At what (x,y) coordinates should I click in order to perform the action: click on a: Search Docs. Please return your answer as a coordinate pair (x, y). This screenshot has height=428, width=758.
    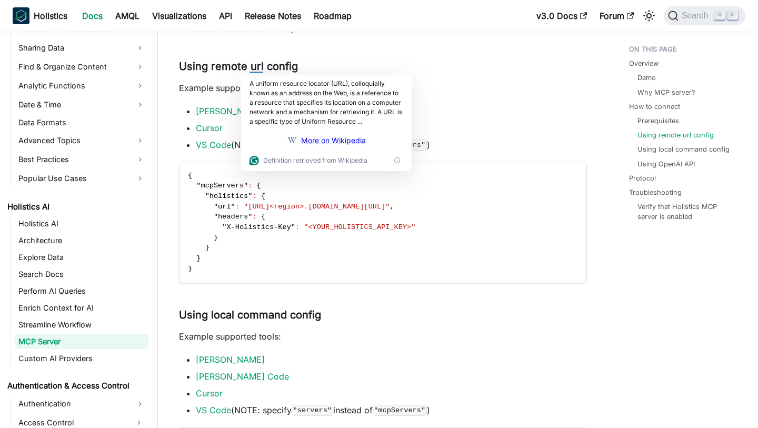
    Looking at the image, I should click on (82, 274).